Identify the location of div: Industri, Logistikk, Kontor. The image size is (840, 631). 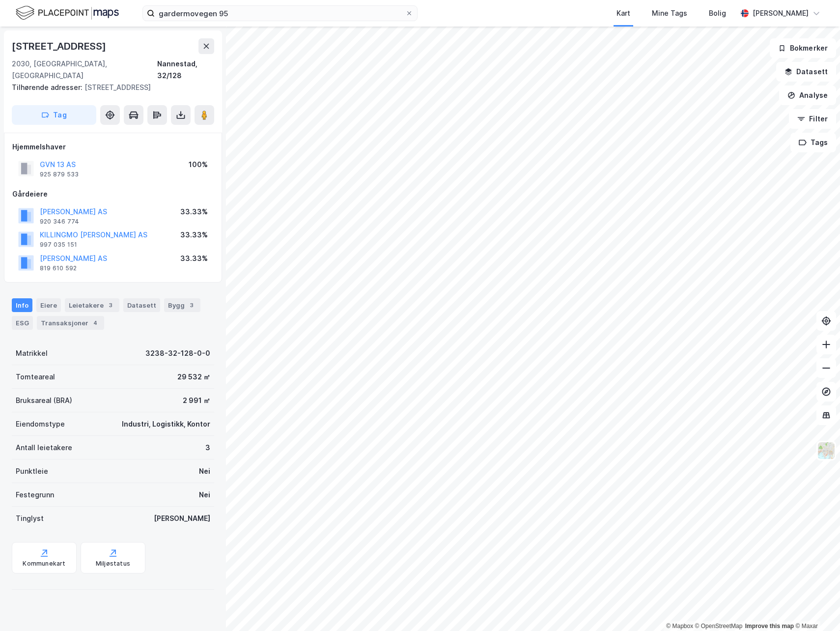
(166, 424).